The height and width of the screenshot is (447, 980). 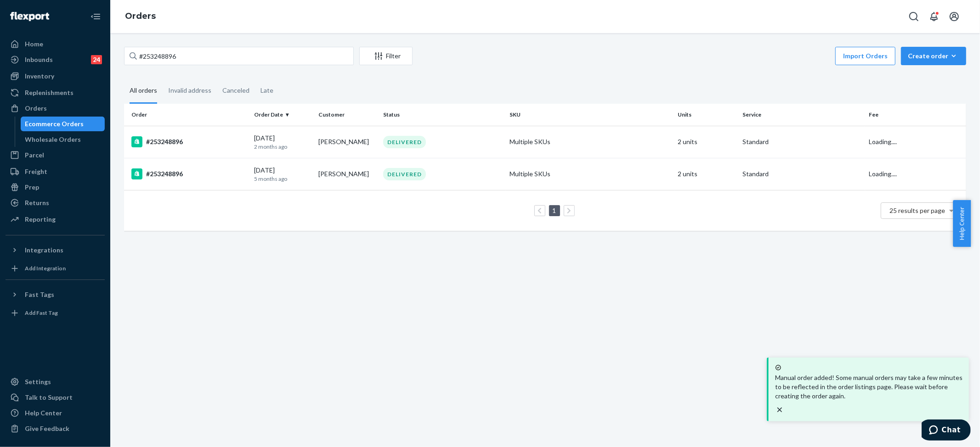 I want to click on div: Canceled, so click(x=236, y=91).